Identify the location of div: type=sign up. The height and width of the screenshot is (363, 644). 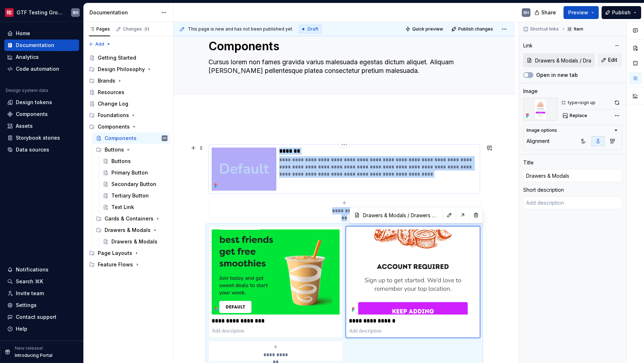
(582, 103).